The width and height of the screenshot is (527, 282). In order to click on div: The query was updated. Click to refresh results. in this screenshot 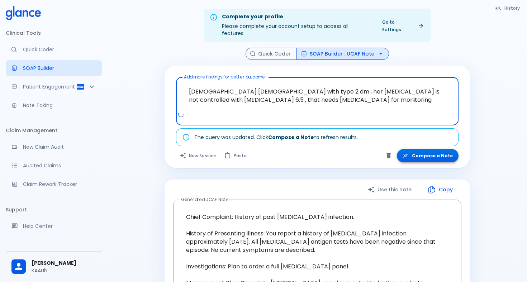, I will do `click(276, 137)`.